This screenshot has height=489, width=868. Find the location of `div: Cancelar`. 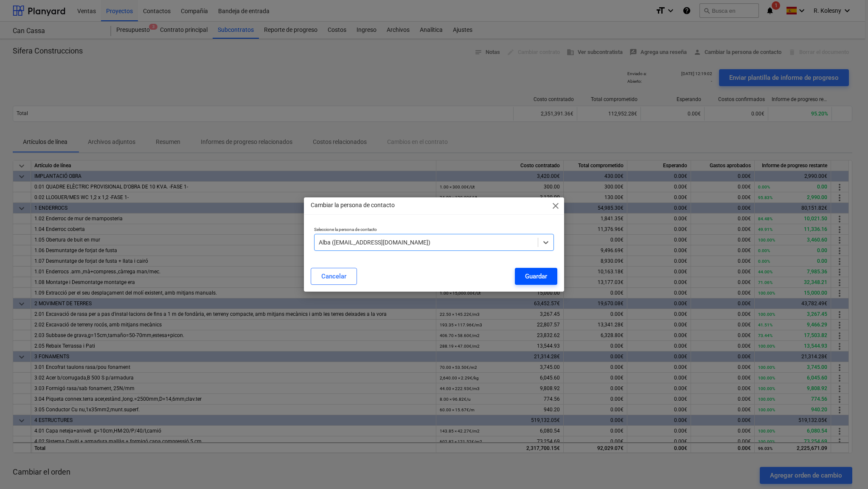

div: Cancelar is located at coordinates (333, 276).